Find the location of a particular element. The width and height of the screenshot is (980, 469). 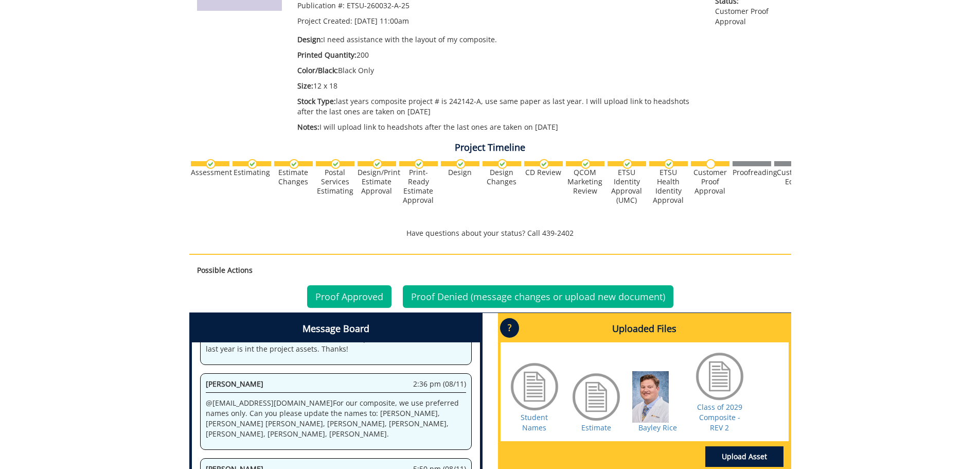

div: Design/Print Estimate Approval is located at coordinates (376, 182).